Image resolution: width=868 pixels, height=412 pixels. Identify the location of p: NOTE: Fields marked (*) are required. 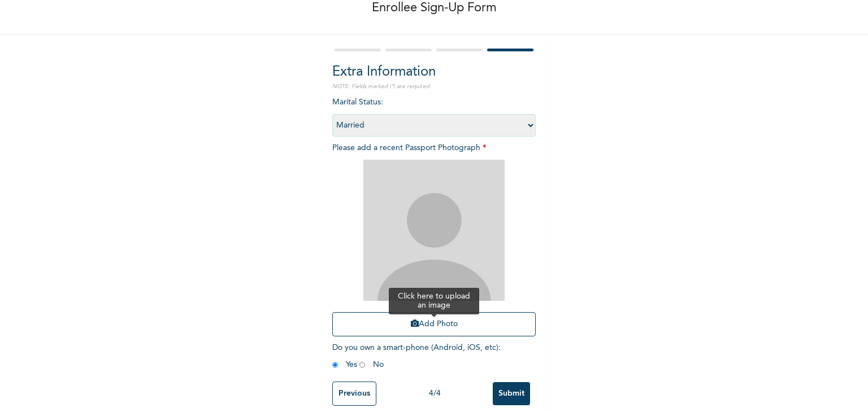
(434, 86).